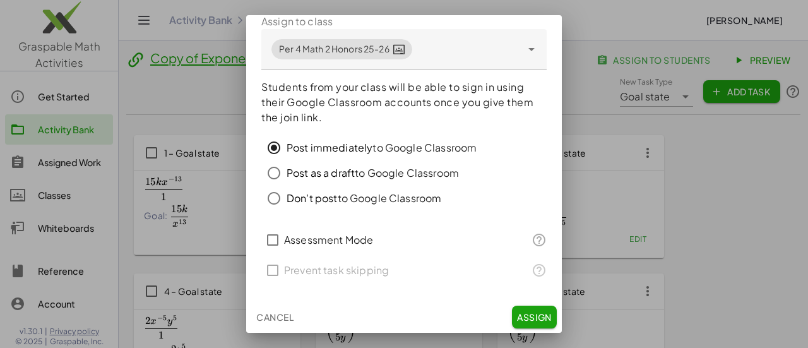 Image resolution: width=808 pixels, height=348 pixels. What do you see at coordinates (297, 21) in the screenshot?
I see `label: Assign to class` at bounding box center [297, 21].